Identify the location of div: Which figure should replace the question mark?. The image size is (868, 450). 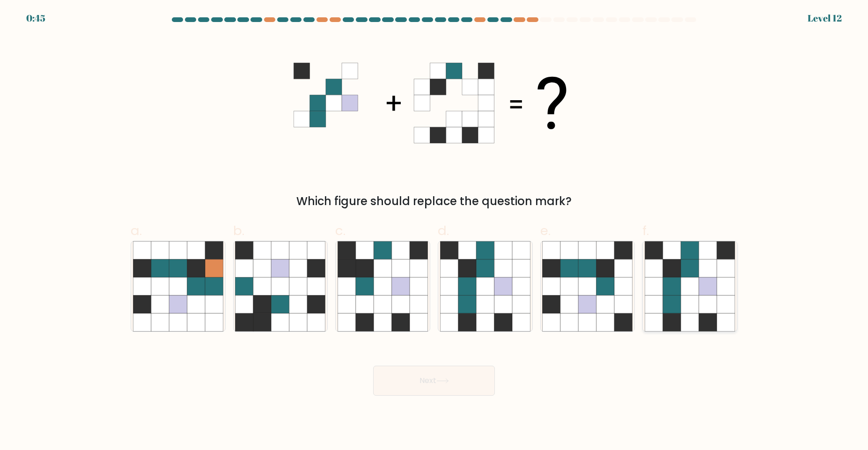
(434, 202).